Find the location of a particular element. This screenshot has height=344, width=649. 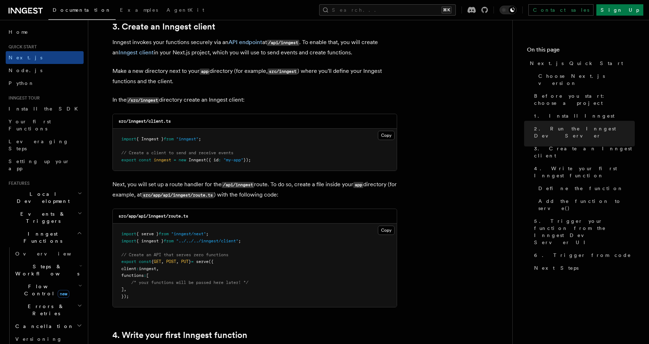

span: Steps & Workflows is located at coordinates (46, 270).